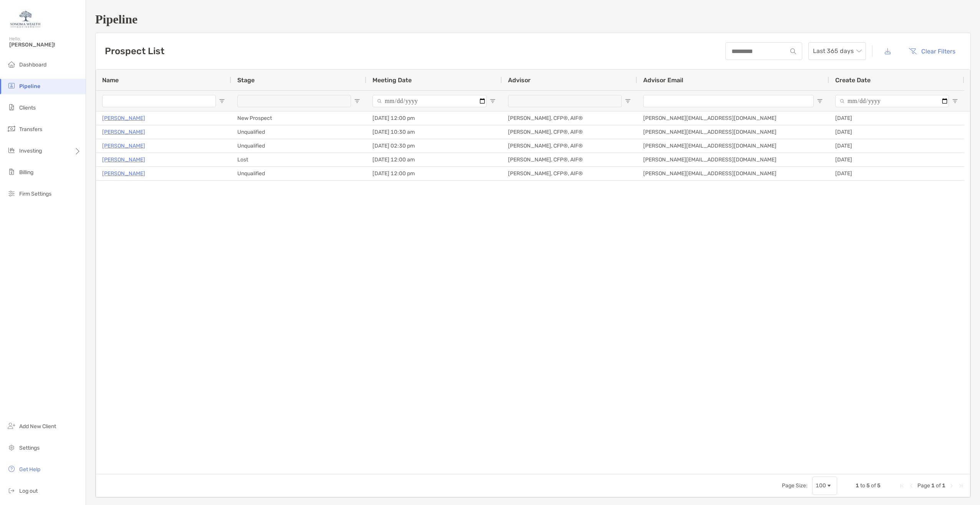 This screenshot has width=980, height=505. Describe the element at coordinates (12, 193) in the screenshot. I see `img: firm-settings icon` at that location.